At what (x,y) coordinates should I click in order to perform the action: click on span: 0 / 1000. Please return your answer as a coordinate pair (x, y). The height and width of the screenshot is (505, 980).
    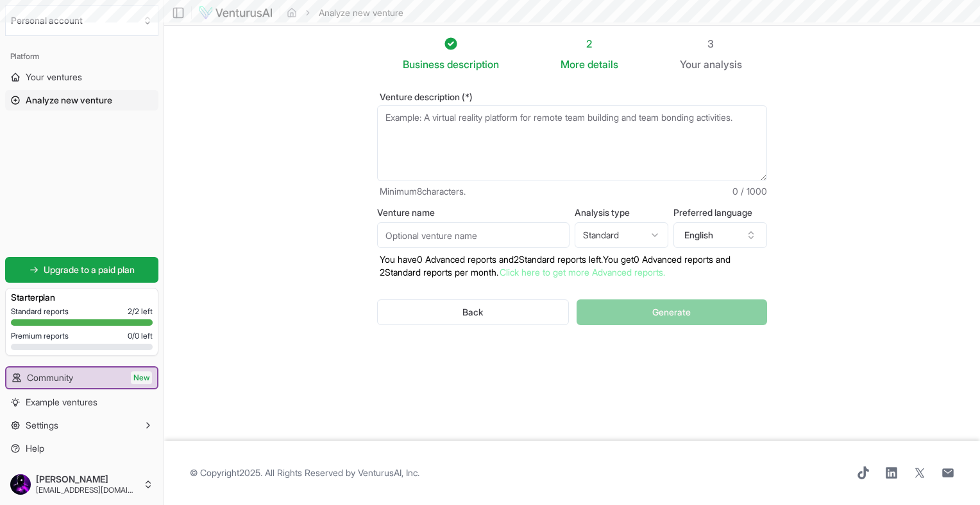
    Looking at the image, I should click on (750, 191).